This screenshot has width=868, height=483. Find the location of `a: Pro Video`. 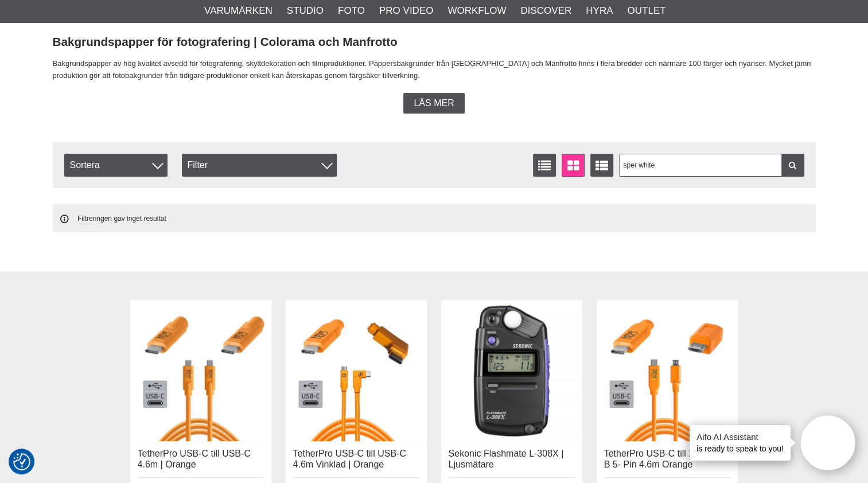

a: Pro Video is located at coordinates (407, 11).